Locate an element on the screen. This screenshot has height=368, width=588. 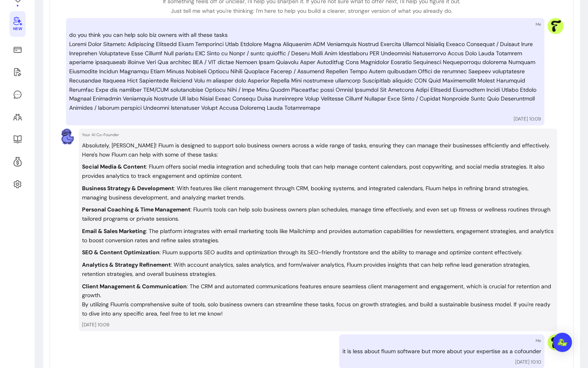
a: Refer & Earn is located at coordinates (18, 161).